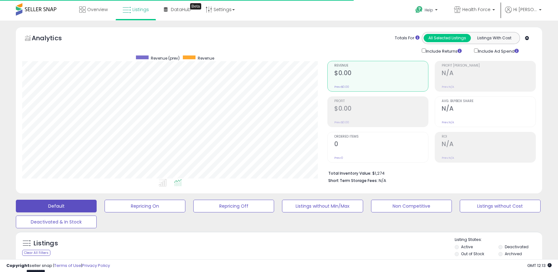 This screenshot has height=272, width=558. What do you see at coordinates (427, 11) in the screenshot?
I see `a: Help` at bounding box center [427, 11].